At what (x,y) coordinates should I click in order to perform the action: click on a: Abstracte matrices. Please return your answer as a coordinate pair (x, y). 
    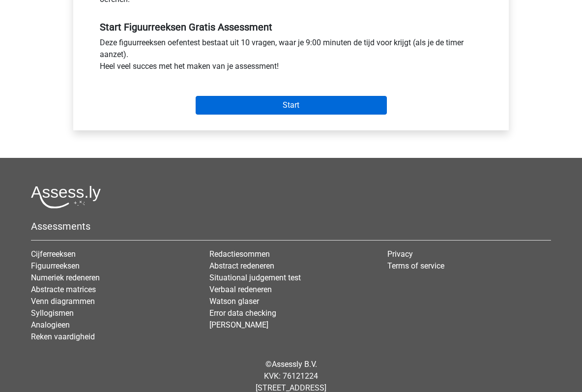
    Looking at the image, I should click on (63, 289).